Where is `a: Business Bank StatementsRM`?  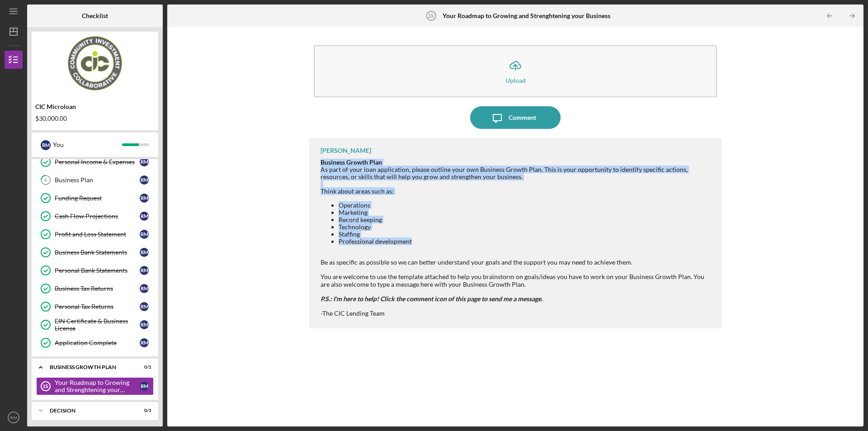
a: Business Bank StatementsRM is located at coordinates (95, 252).